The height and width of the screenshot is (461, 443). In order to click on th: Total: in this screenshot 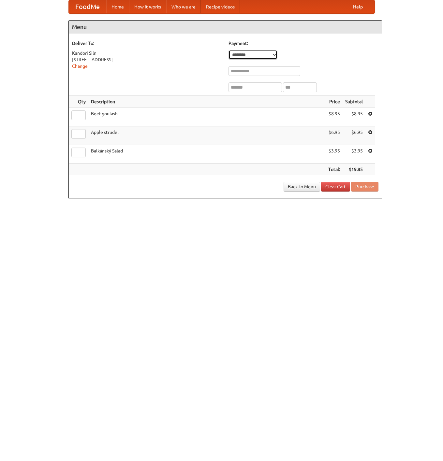, I will do `click(334, 169)`.